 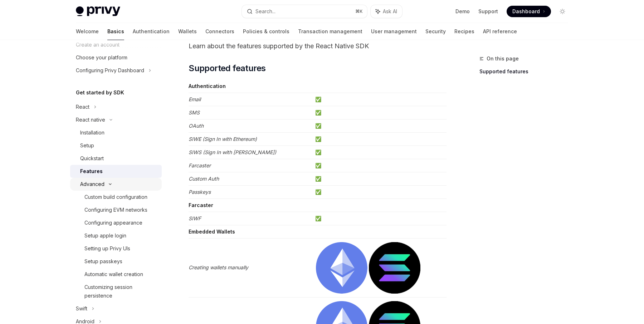 What do you see at coordinates (81, 308) in the screenshot?
I see `div: Swift` at bounding box center [81, 308].